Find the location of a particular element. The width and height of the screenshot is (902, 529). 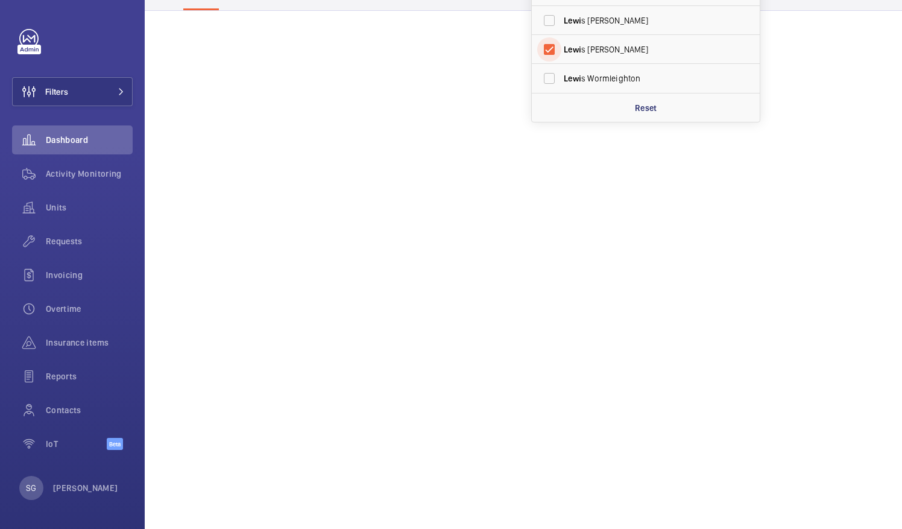

span: Insurance items is located at coordinates (89, 343).